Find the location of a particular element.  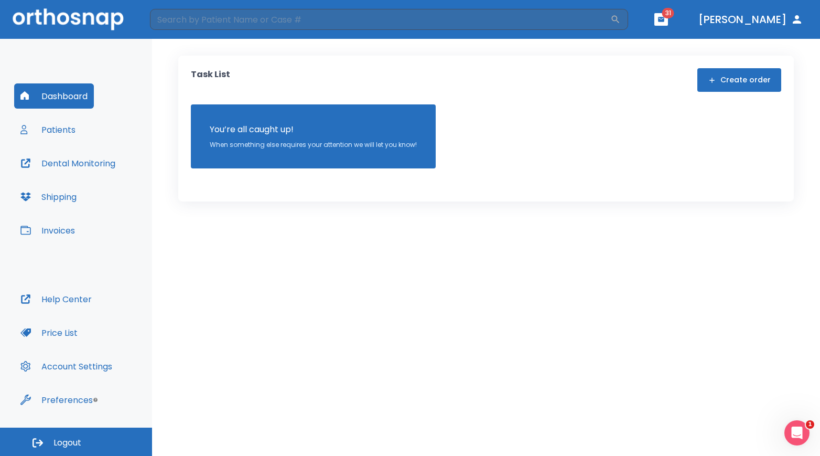

a: Dental Monitoring is located at coordinates (68, 163).